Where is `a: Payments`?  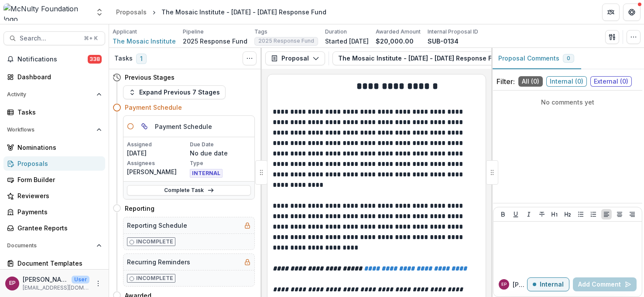 a: Payments is located at coordinates (54, 212).